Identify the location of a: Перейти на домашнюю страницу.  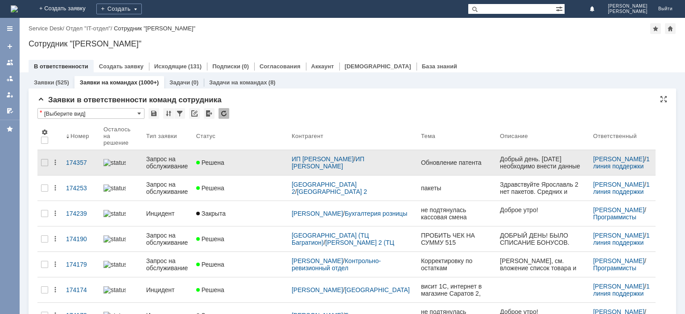
(14, 9).